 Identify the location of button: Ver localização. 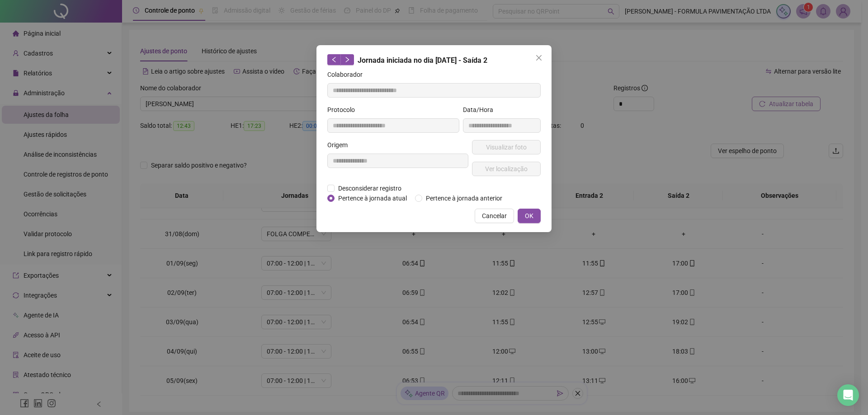
(506, 169).